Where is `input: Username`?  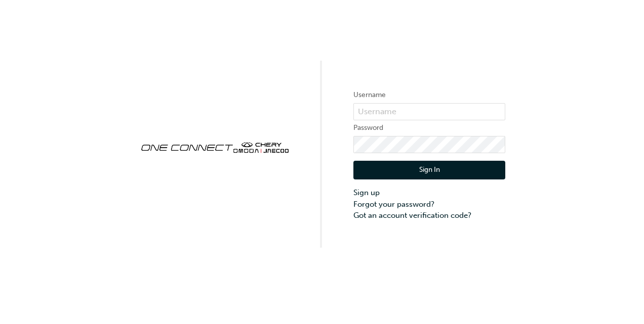
input: Username is located at coordinates (429, 112).